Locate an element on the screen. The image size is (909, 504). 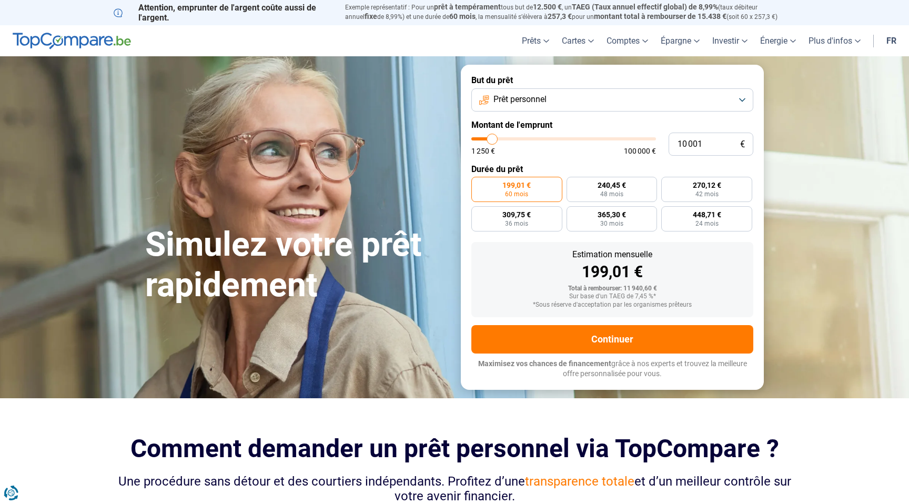
div: 199,01 € is located at coordinates (612, 272).